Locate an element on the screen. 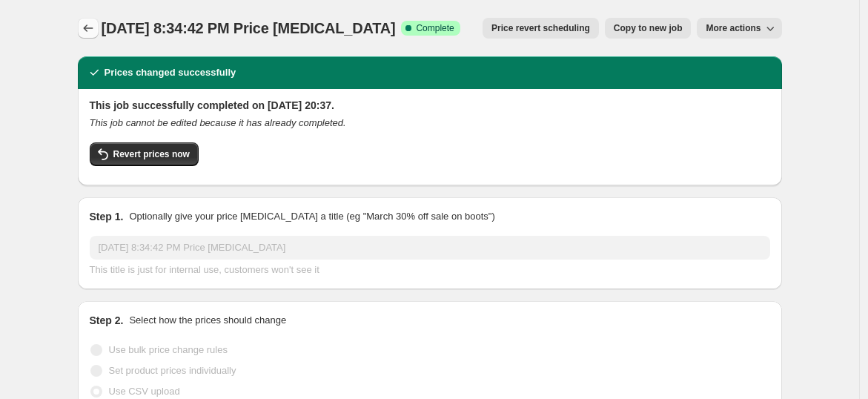 This screenshot has height=399, width=868. span: This title is just for internal use, customers won't see it is located at coordinates (205, 269).